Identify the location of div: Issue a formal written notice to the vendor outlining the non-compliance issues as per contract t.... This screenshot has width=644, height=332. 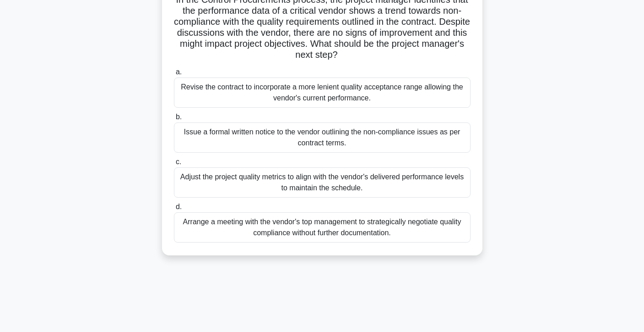
(322, 137).